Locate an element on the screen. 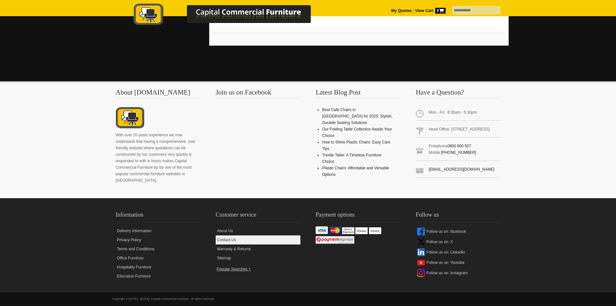 This screenshot has width=616, height=306. img: x-icon is located at coordinates (421, 242).